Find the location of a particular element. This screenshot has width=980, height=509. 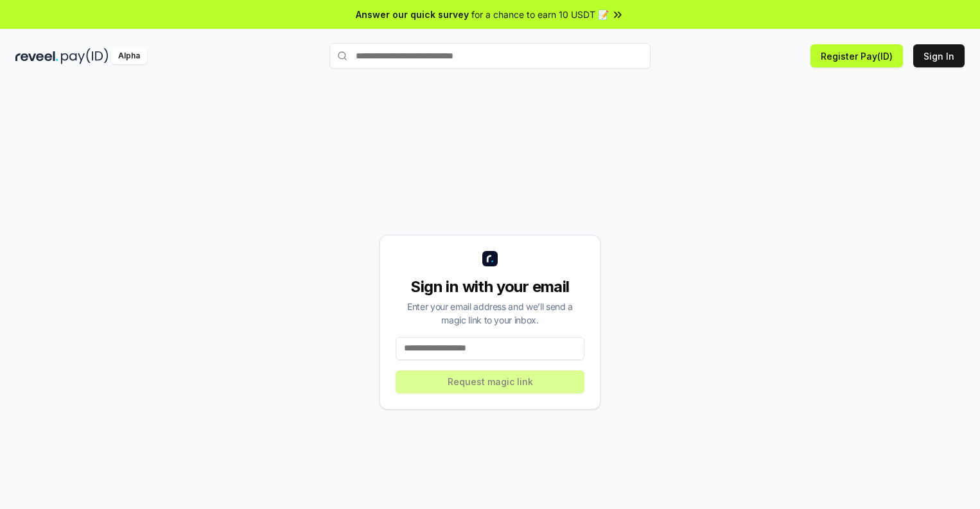

button: Register Pay(ID) is located at coordinates (857, 56).